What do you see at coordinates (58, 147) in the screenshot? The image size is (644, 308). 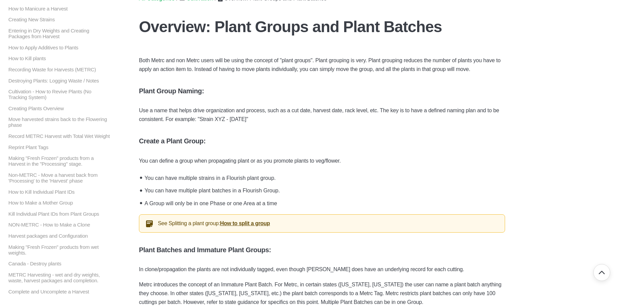 I see `a: Reprint Plant Tags` at bounding box center [58, 147].